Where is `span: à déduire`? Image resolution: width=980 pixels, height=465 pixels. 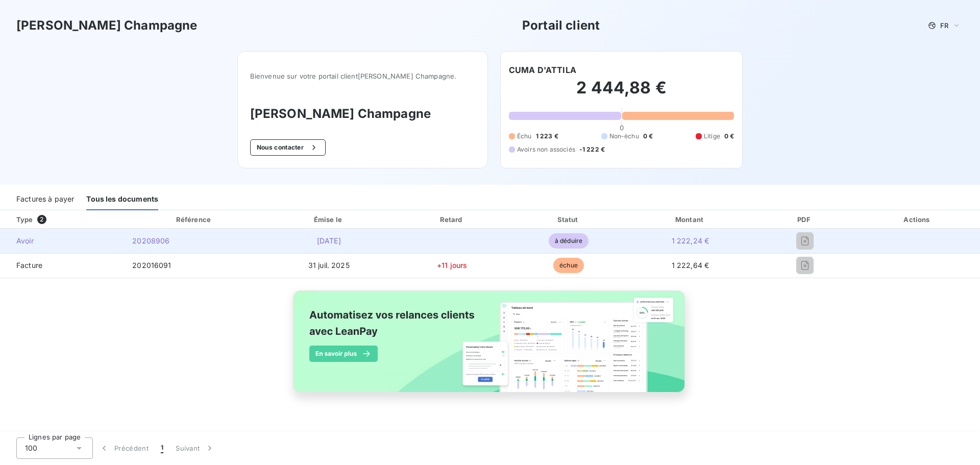 span: à déduire is located at coordinates (569, 240).